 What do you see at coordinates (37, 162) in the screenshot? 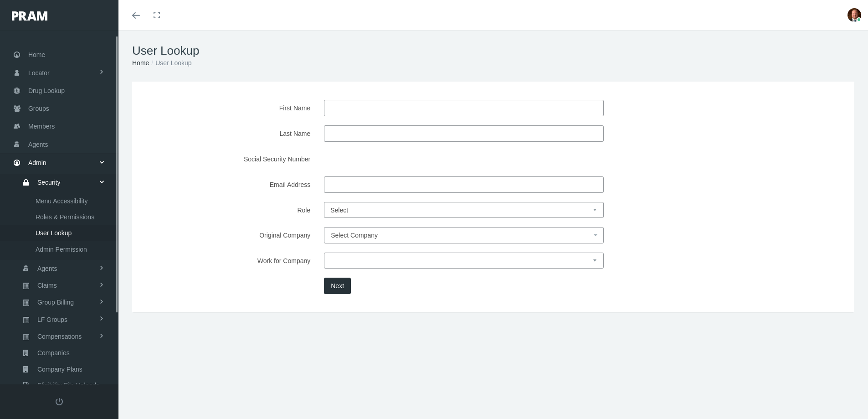
I see `span: Admin` at bounding box center [37, 162].